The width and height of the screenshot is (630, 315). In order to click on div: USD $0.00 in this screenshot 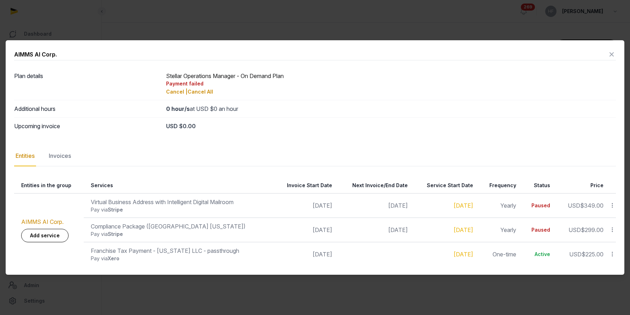, I will do `click(391, 126)`.